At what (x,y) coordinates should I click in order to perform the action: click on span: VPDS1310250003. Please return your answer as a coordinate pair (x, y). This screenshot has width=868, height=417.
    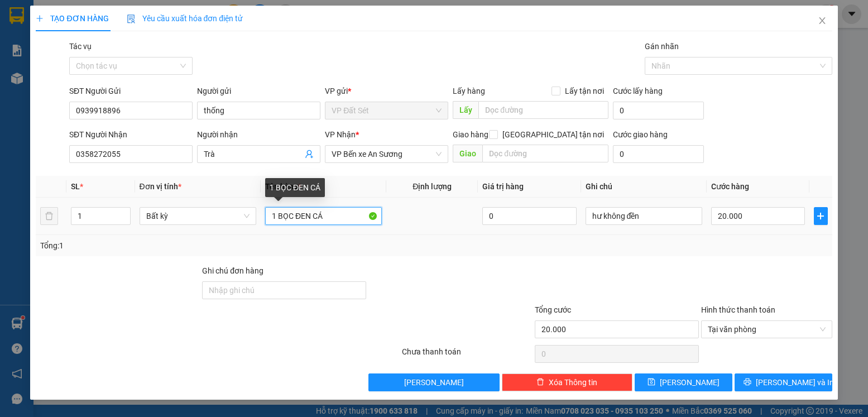
    Looking at the image, I should click on (86, 75).